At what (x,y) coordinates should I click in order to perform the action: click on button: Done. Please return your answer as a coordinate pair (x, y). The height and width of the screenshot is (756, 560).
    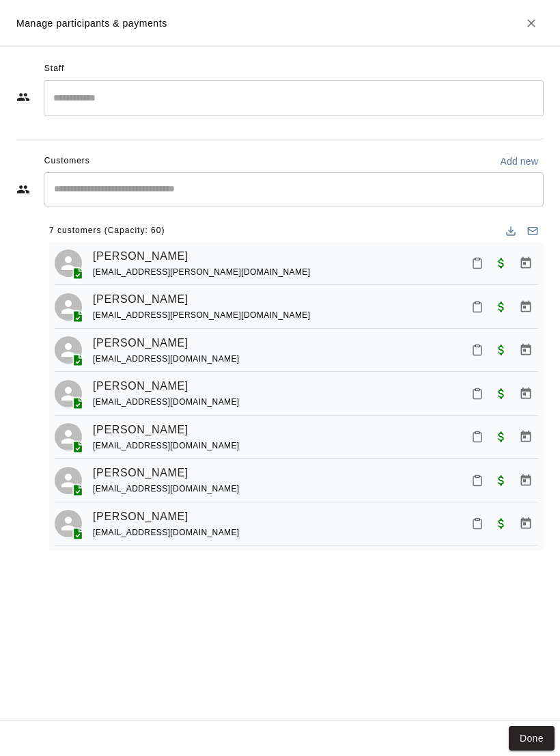
    Looking at the image, I should click on (532, 738).